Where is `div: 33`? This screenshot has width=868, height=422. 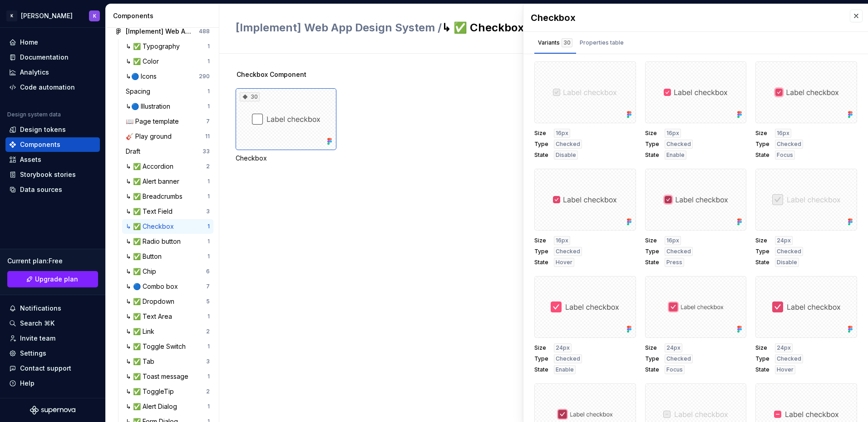
div: 33 is located at coordinates (206, 151).